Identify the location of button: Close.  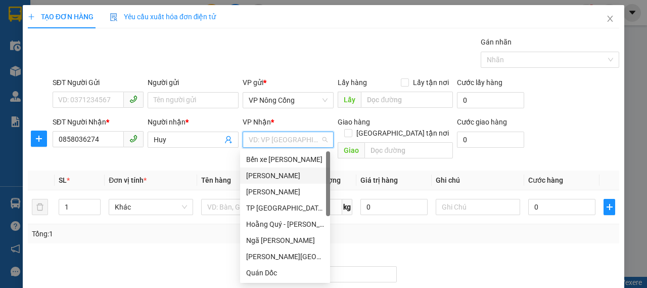
(610, 19).